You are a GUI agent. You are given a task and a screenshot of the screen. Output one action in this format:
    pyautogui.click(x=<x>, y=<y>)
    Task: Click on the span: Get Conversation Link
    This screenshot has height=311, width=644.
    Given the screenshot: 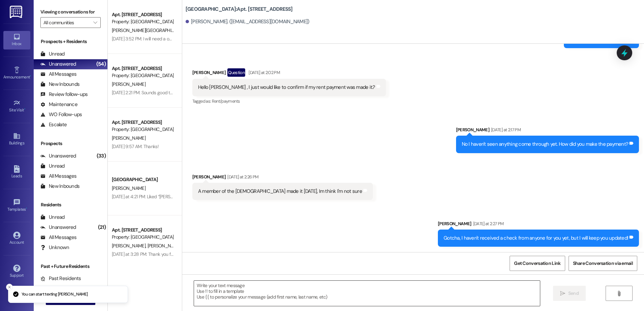 What is the action you would take?
    pyautogui.click(x=537, y=263)
    